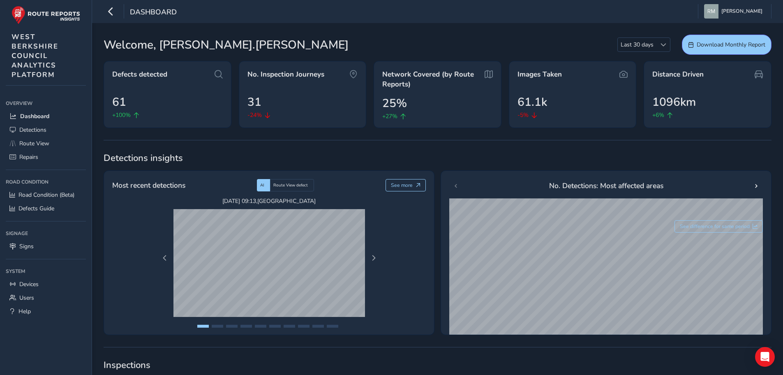  I want to click on span: Images Taken, so click(540, 74).